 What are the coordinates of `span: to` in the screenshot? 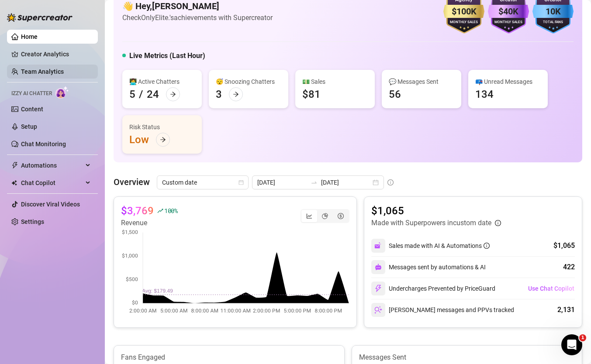 It's located at (314, 183).